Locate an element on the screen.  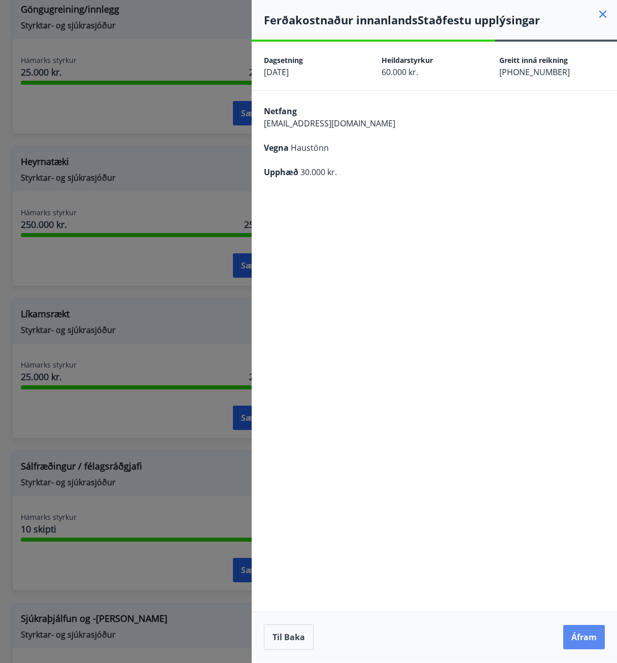
span: 60.000 kr. is located at coordinates (400, 72).